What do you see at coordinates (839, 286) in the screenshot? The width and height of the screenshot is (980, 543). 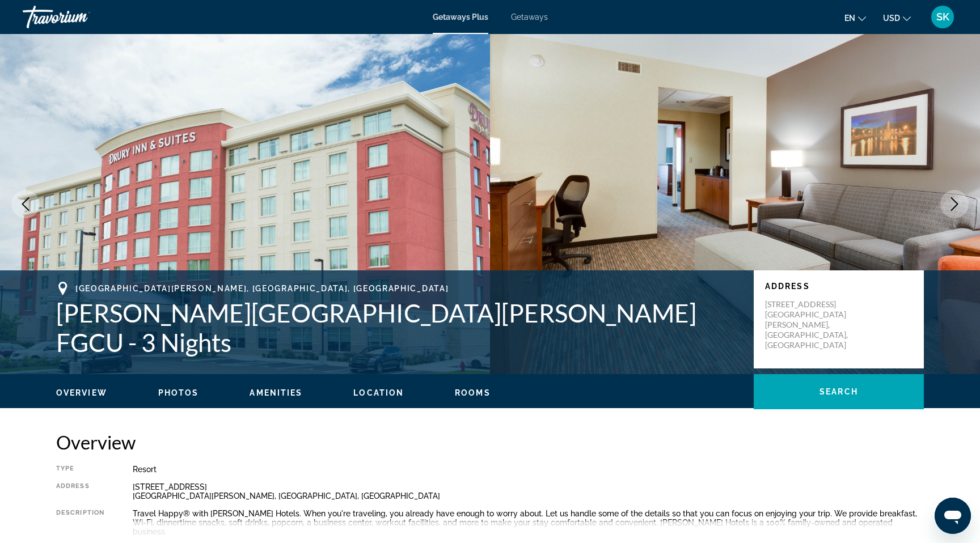 I see `p: Address` at bounding box center [839, 286].